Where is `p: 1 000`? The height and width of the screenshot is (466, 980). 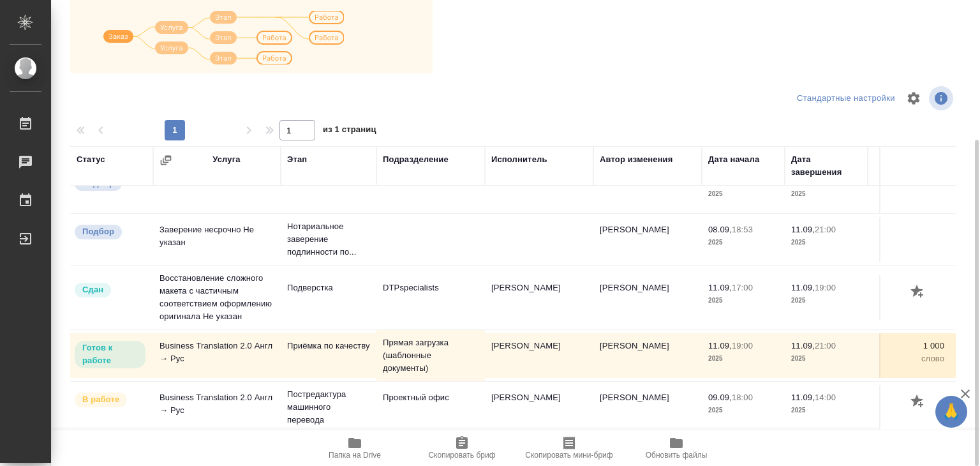 p: 1 000 is located at coordinates (909, 346).